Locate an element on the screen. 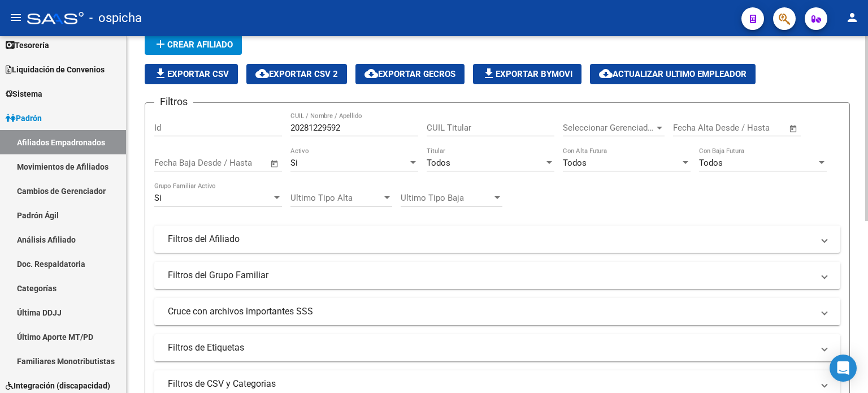 Image resolution: width=868 pixels, height=393 pixels. span: Actualizar ultimo Empleador is located at coordinates (672, 74).